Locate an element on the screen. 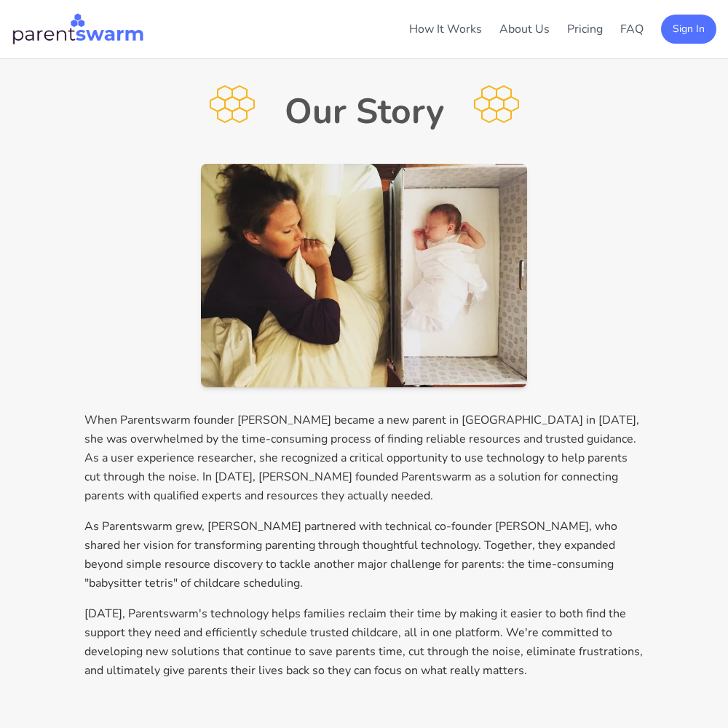 This screenshot has width=728, height=728. a: How It Works is located at coordinates (446, 29).